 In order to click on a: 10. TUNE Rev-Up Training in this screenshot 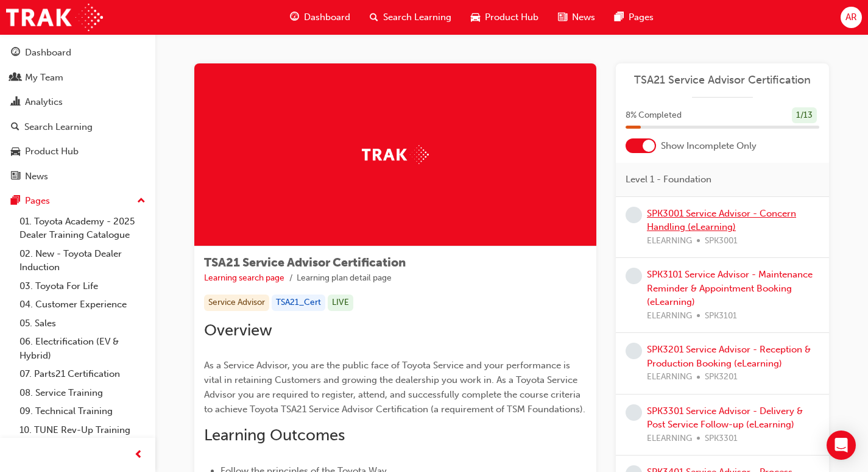, I will do `click(82, 430)`.